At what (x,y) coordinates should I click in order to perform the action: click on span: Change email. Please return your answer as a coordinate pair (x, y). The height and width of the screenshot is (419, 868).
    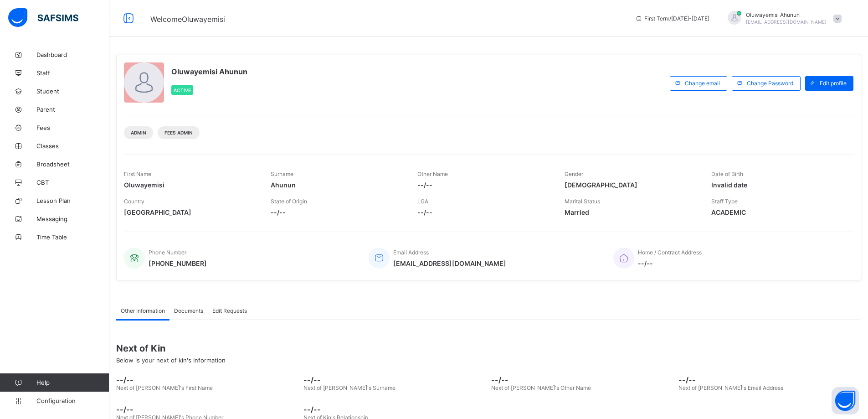
    Looking at the image, I should click on (702, 83).